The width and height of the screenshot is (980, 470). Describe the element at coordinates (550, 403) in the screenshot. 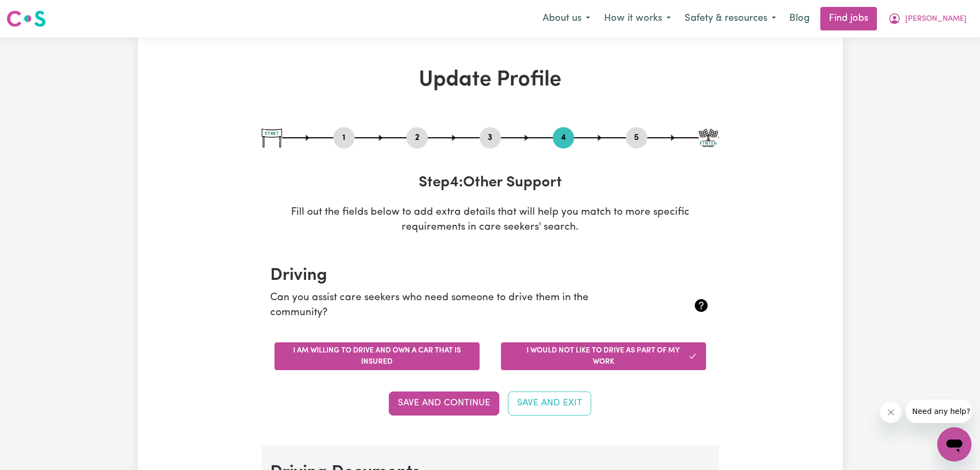

I see `button: Save and Exit` at that location.